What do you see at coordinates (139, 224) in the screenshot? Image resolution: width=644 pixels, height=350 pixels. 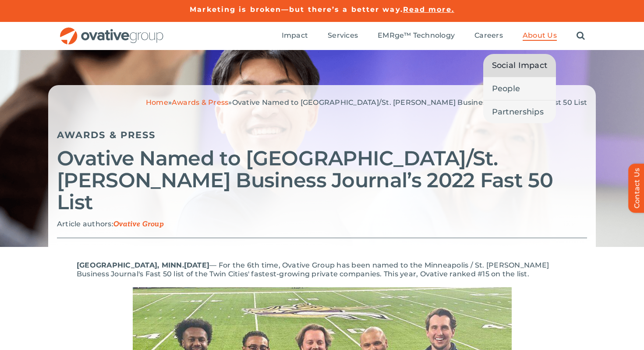 I see `span: Ovative Group` at bounding box center [139, 224].